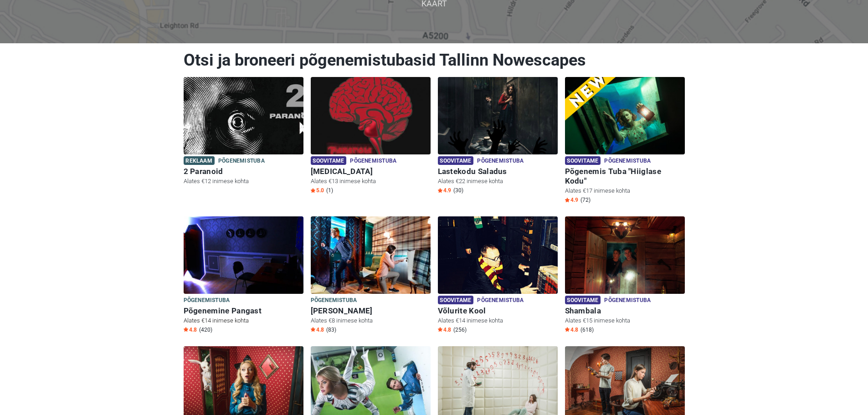  I want to click on h6: Põgenemine Pangast, so click(243, 311).